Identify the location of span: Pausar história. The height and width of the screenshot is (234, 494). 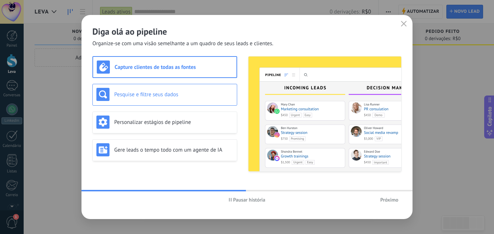
(249, 200).